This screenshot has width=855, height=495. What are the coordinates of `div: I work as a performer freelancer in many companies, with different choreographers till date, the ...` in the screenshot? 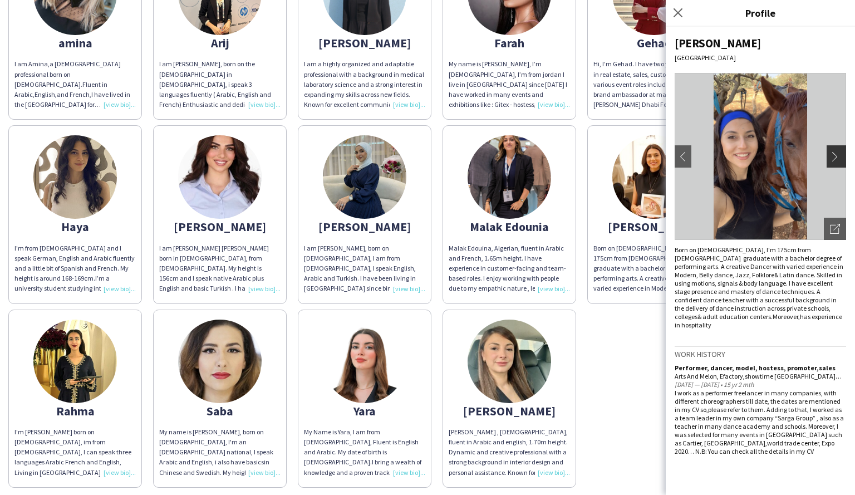 It's located at (760, 422).